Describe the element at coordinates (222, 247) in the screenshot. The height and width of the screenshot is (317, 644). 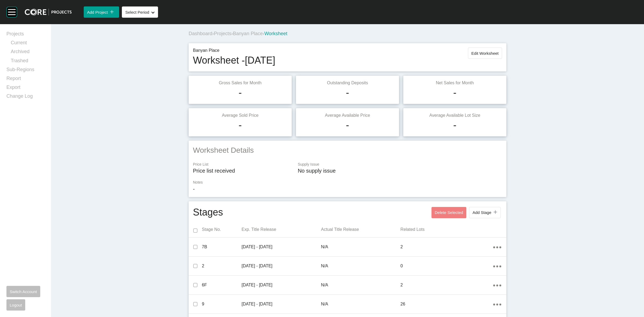
I see `p: 7B` at that location.